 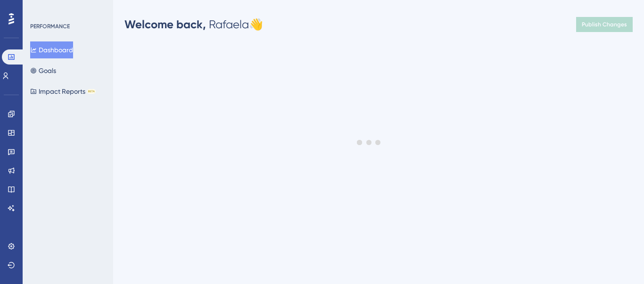 I want to click on button: Goals, so click(x=43, y=71).